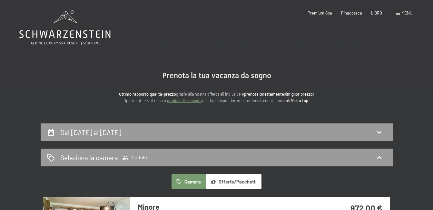 This screenshot has width=433, height=210. I want to click on span: LIBRO, so click(377, 13).